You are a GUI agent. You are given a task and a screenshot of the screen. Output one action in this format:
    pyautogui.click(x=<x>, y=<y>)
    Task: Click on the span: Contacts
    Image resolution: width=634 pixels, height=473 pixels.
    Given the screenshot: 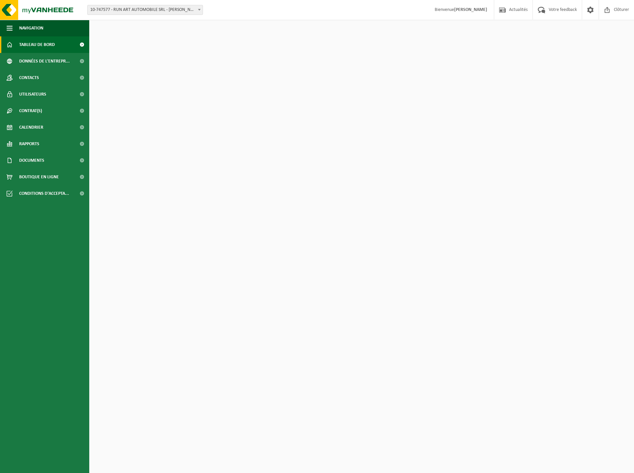 What is the action you would take?
    pyautogui.click(x=29, y=78)
    